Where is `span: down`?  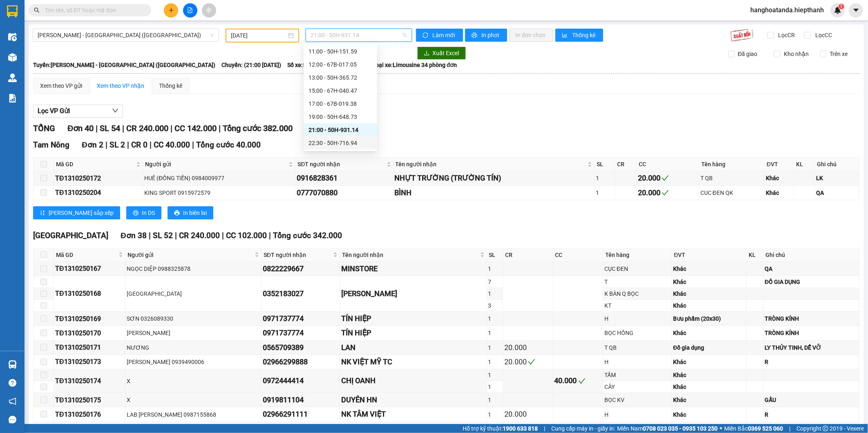 span: down is located at coordinates (115, 111).